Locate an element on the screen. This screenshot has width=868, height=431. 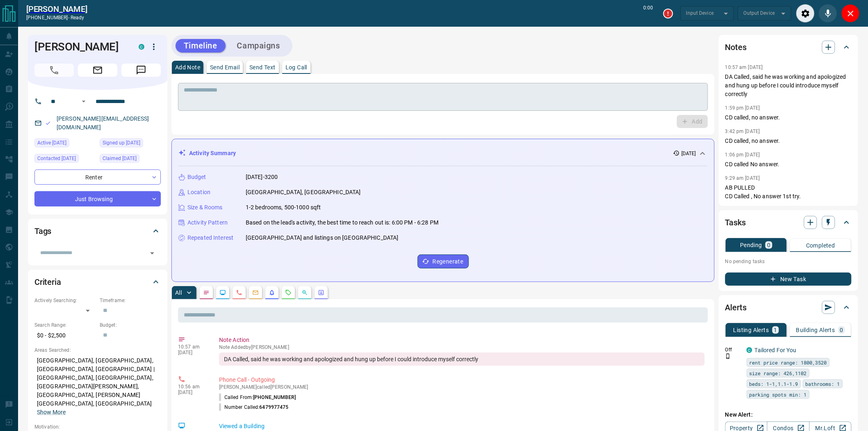
span: beds: 1-1,1.1-1.9 is located at coordinates (774, 384).